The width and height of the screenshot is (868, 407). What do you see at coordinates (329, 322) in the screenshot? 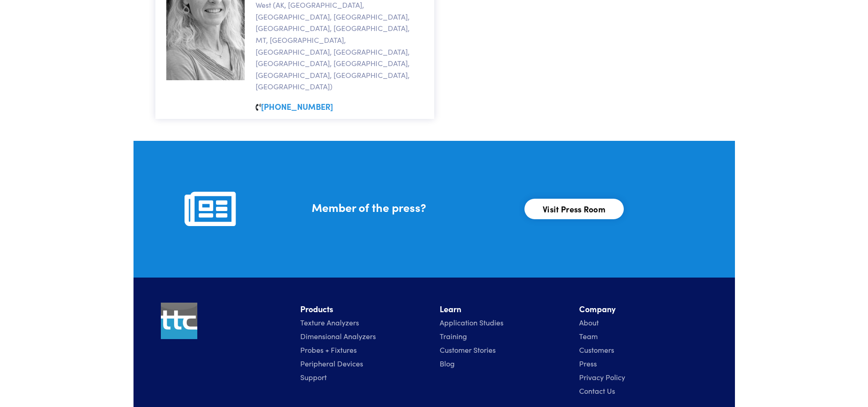
I see `a: Texture Analyzers` at bounding box center [329, 322].